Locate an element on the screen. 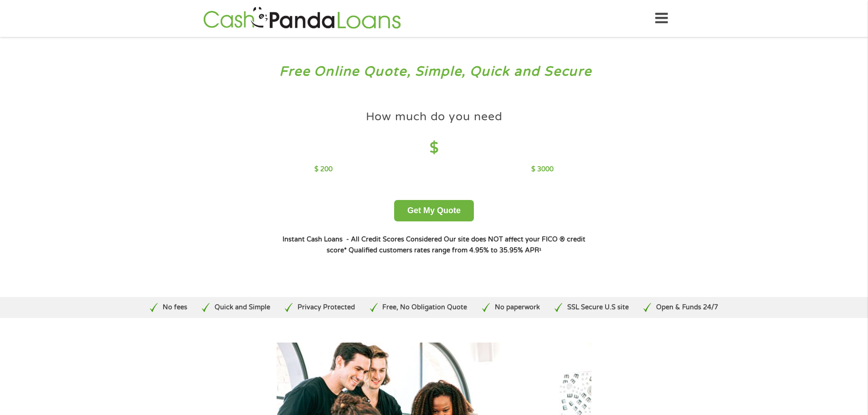 This screenshot has width=868, height=415. strong: Qualified customers rates range from 4.95% to 35.95% APR¹ is located at coordinates (444, 250).